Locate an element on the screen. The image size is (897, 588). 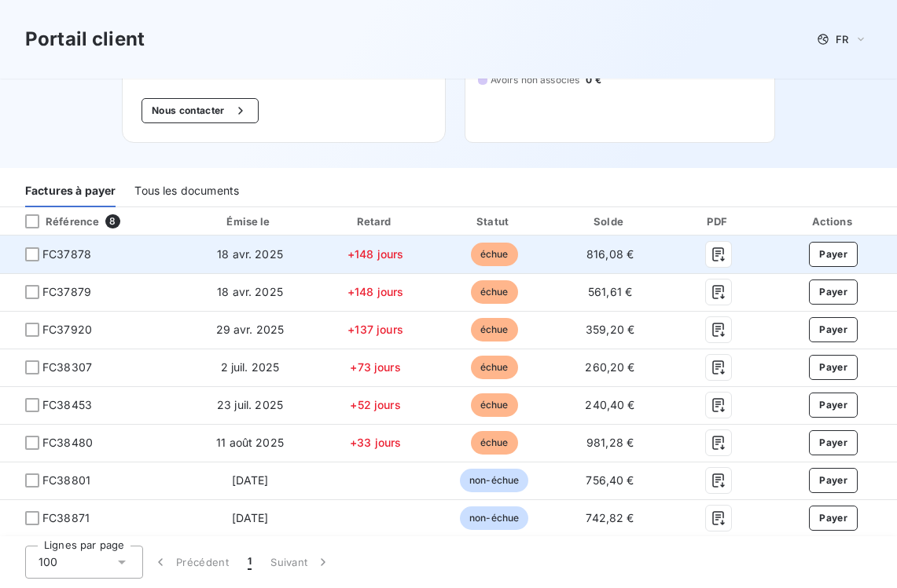
span: 29 avr. 2025 is located at coordinates (250, 329).